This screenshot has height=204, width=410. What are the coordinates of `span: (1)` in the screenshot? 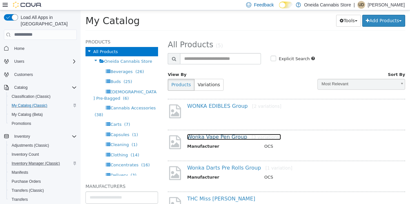 It's located at (54, 124).